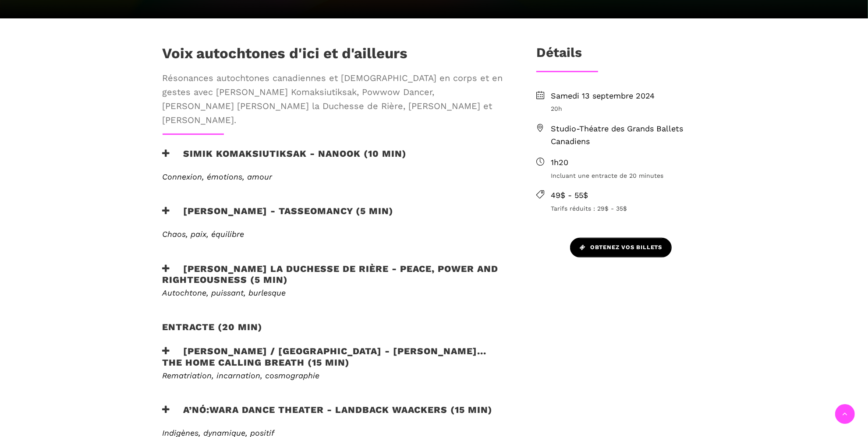 The image size is (868, 437). I want to click on span: Incluant une entracte de 20 minutes, so click(628, 176).